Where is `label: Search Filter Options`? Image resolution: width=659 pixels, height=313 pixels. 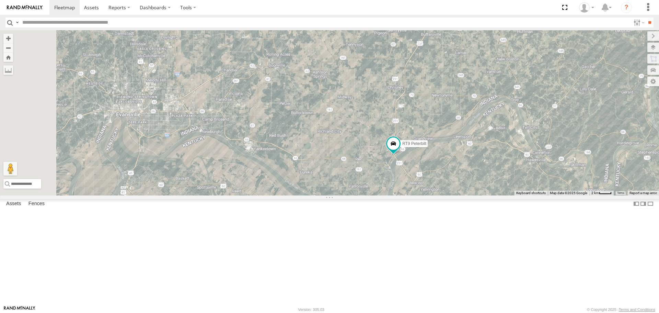
label: Search Filter Options is located at coordinates (638, 22).